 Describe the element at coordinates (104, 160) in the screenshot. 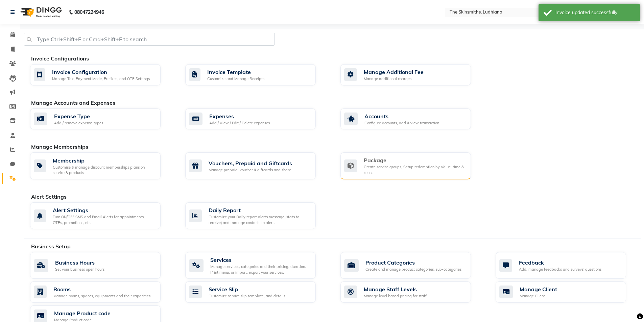

I see `div: Membership` at that location.